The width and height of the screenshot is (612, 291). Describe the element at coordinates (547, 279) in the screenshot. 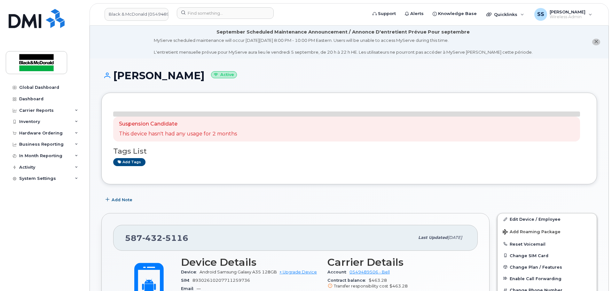

I see `button: Enable Call Forwarding` at that location.